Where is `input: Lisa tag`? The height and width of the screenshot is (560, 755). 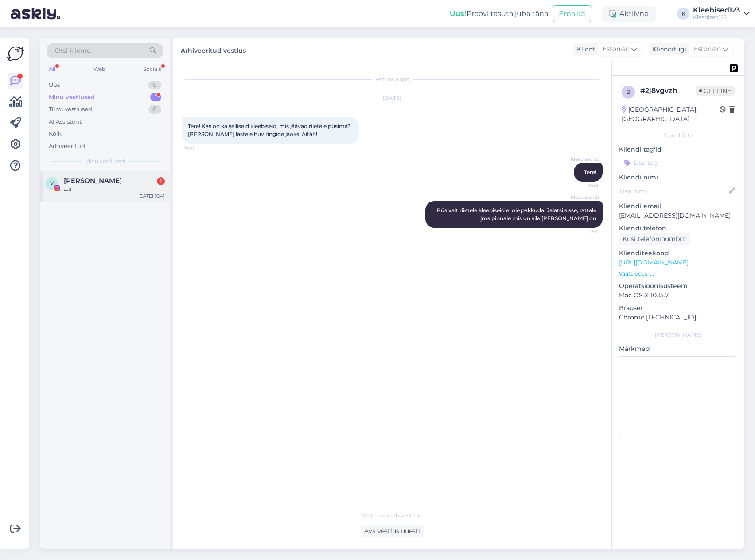
input: Lisa tag is located at coordinates (678, 162).